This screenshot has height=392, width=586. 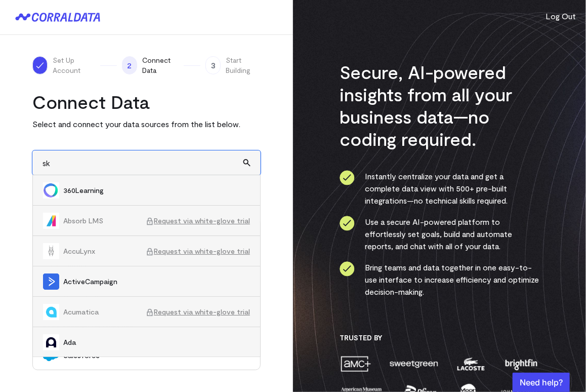 I want to click on li: Use a secure AI-powered platform to effortlessly set goals, build and automate reports, and chat ..., so click(x=439, y=234).